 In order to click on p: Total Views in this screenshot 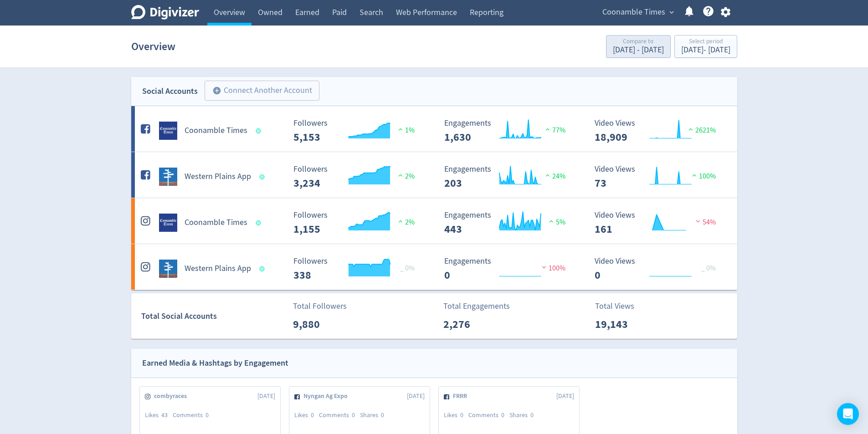, I will do `click(621, 306)`.